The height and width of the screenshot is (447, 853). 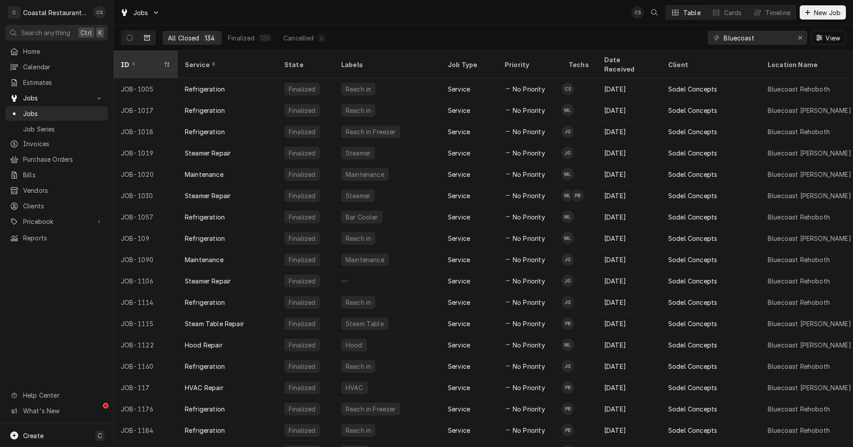 What do you see at coordinates (823, 12) in the screenshot?
I see `button: New Job` at bounding box center [823, 12].